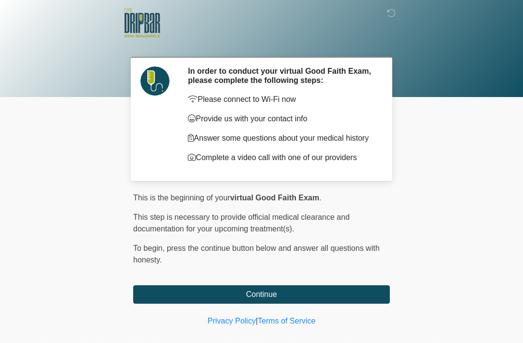  What do you see at coordinates (182, 197) in the screenshot?
I see `span: This is the beginning of your` at bounding box center [182, 197].